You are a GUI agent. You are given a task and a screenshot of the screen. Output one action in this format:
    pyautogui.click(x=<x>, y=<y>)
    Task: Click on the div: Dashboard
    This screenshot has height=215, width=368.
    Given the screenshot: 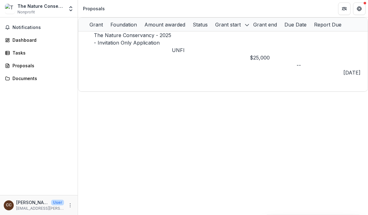 What is the action you would take?
    pyautogui.click(x=41, y=40)
    